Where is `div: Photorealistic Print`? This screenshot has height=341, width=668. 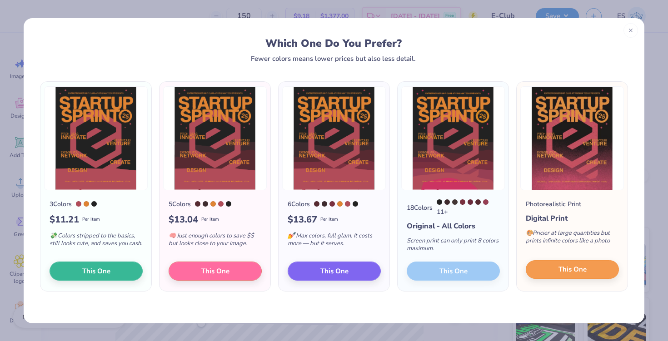
div: Photorealistic Print is located at coordinates (554, 204).